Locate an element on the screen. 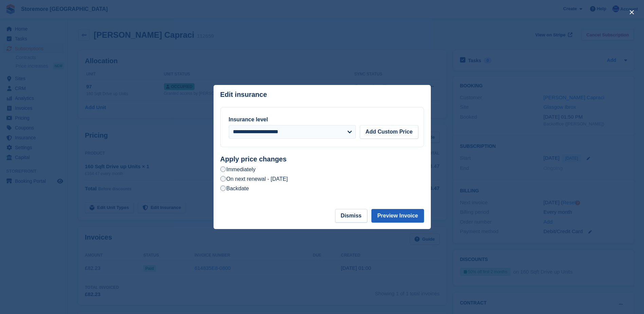  input: Backdate is located at coordinates (223, 188).